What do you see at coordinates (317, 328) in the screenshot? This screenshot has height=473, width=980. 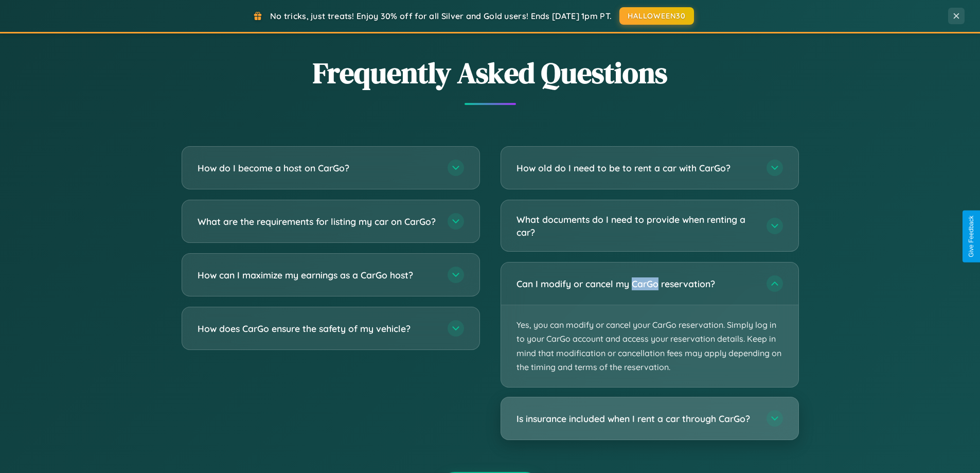 I see `h3: How does CarGo ensure the safety of my vehicle?` at bounding box center [317, 328].